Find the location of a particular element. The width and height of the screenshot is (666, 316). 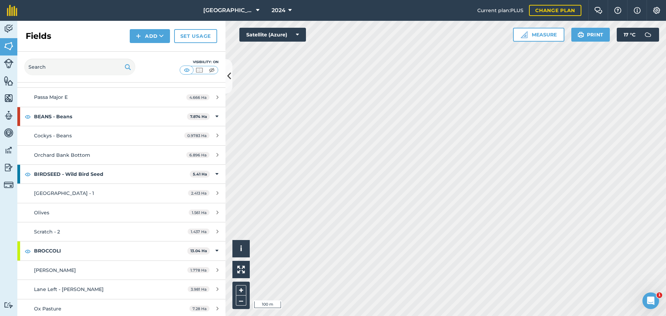

strong: BROCCOLI is located at coordinates (111, 251).